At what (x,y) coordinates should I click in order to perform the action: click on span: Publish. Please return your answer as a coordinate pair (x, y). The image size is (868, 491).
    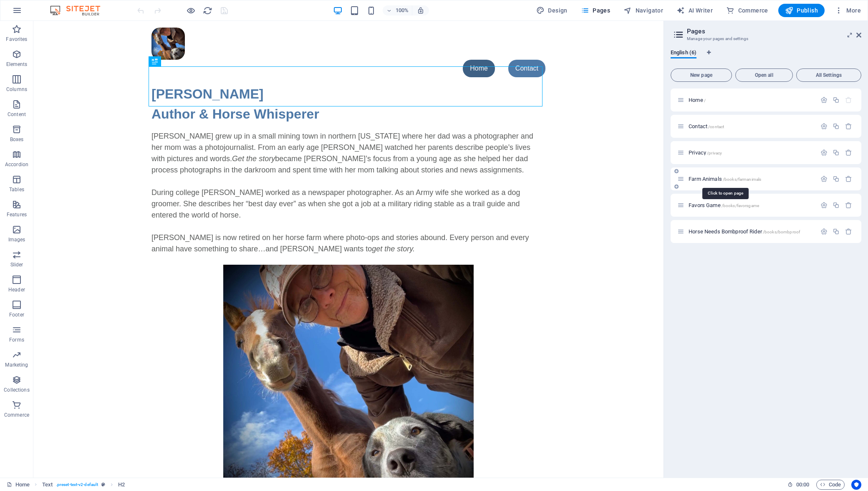
    Looking at the image, I should click on (801, 10).